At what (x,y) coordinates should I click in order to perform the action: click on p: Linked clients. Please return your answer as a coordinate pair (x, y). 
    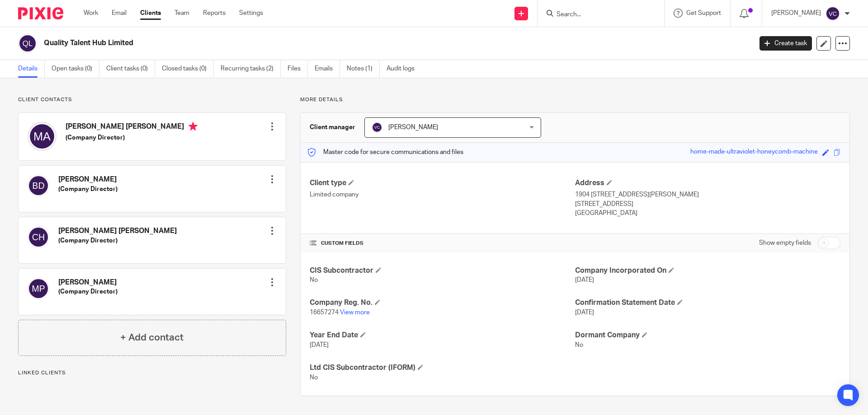
    Looking at the image, I should click on (152, 373).